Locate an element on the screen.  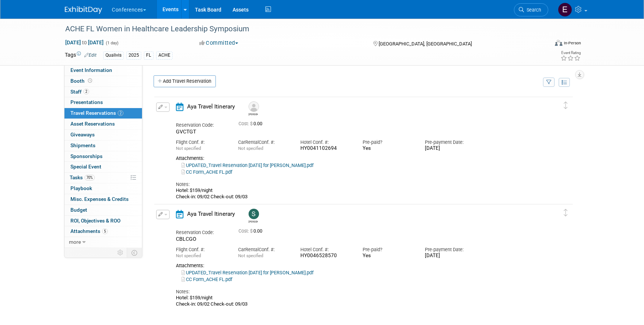
a: Search is located at coordinates (531, 10).